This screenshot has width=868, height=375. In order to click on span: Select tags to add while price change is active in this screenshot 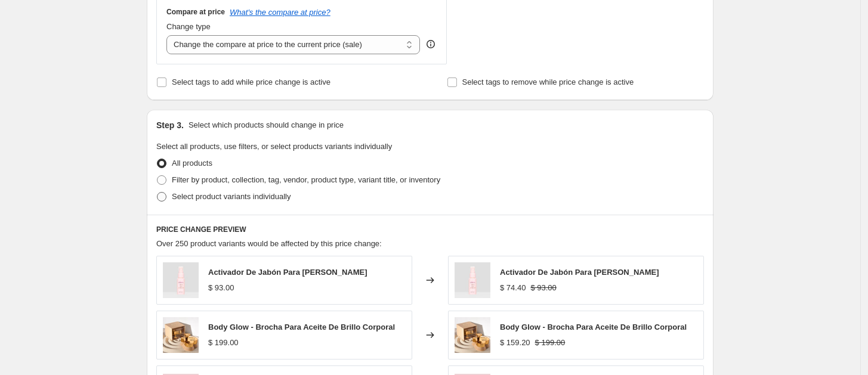, I will do `click(251, 82)`.